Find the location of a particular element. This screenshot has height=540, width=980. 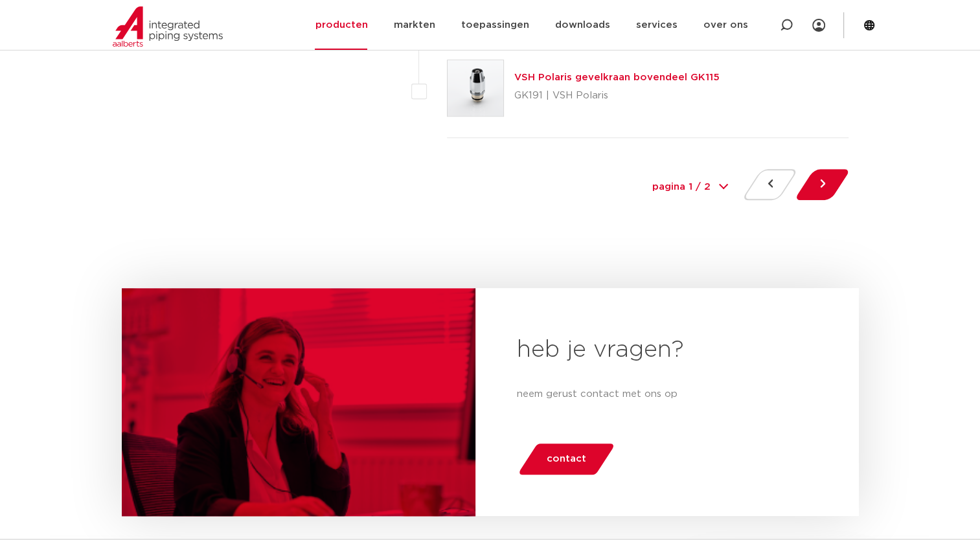

h2: heb je vragen? is located at coordinates (667, 350).